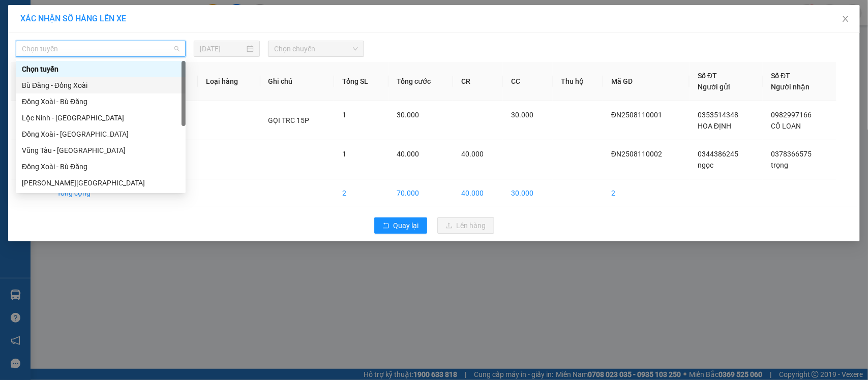  What do you see at coordinates (705, 165) in the screenshot?
I see `span: ngọc` at bounding box center [705, 165].